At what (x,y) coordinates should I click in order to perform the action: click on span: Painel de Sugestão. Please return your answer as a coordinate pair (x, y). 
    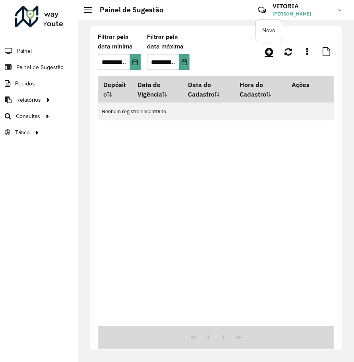
    Looking at the image, I should click on (40, 67).